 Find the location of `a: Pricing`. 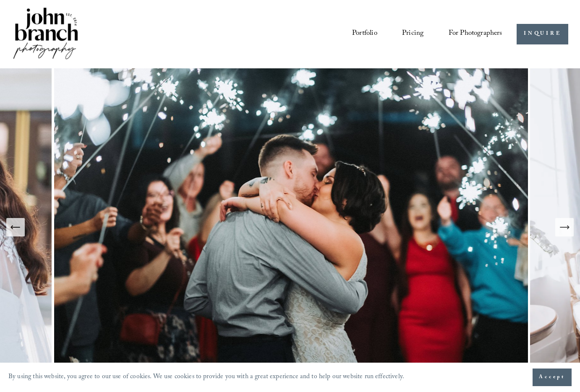

a: Pricing is located at coordinates (412, 34).